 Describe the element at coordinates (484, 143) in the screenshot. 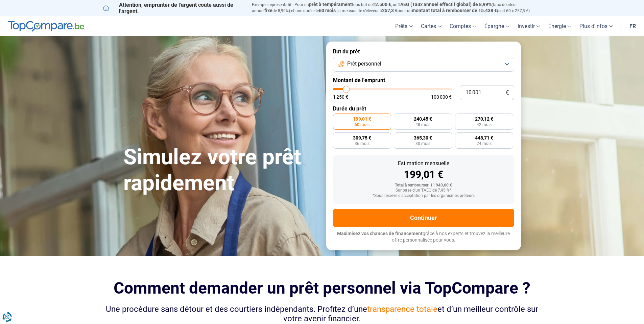

I see `span: 24 mois` at that location.